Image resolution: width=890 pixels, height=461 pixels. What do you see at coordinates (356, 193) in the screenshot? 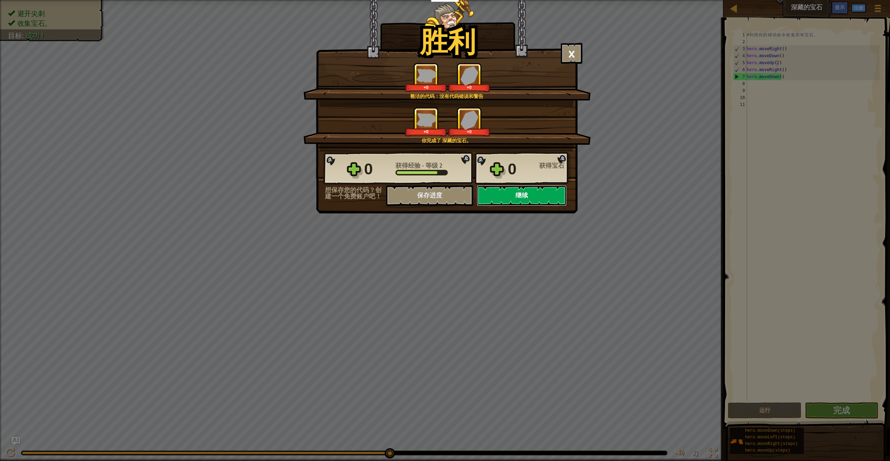
I see `div: 想保存您的代码？创建一个免费账户吧！` at bounding box center [356, 193].